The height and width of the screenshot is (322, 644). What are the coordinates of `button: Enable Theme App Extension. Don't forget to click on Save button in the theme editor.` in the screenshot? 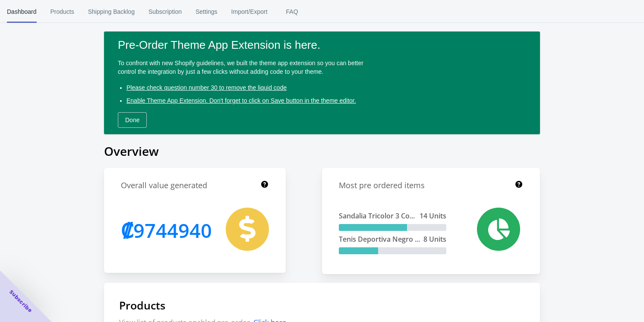 It's located at (242, 101).